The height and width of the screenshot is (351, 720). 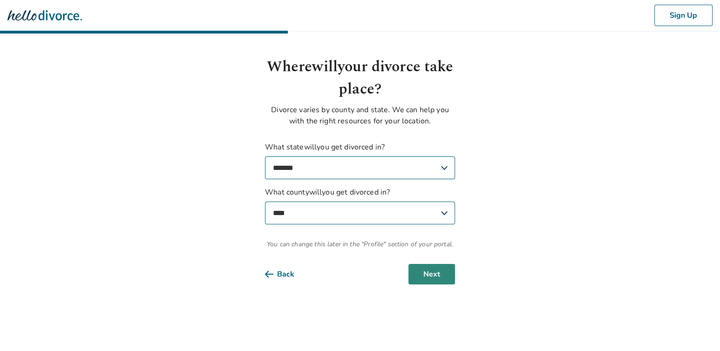 What do you see at coordinates (45, 15) in the screenshot?
I see `img: Hello Divorce Logo` at bounding box center [45, 15].